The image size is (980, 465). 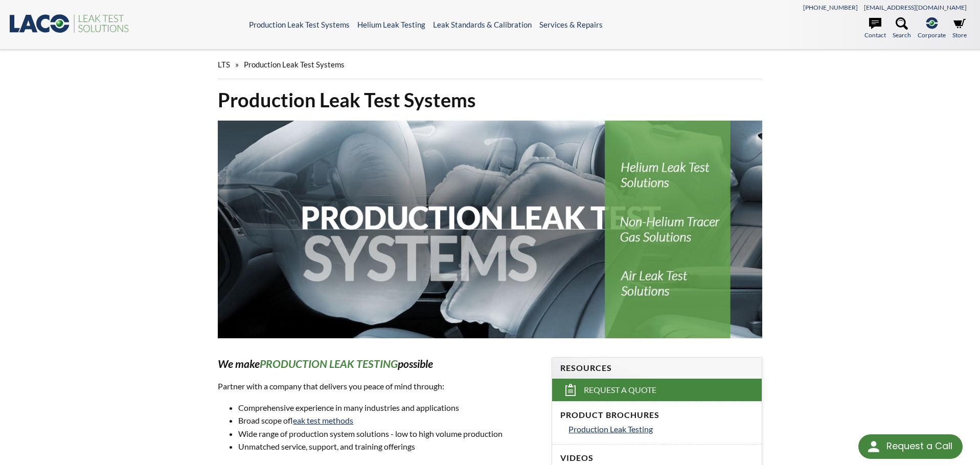 What do you see at coordinates (329, 364) in the screenshot?
I see `strong: PRODUCTION LEAK TESTING` at bounding box center [329, 364].